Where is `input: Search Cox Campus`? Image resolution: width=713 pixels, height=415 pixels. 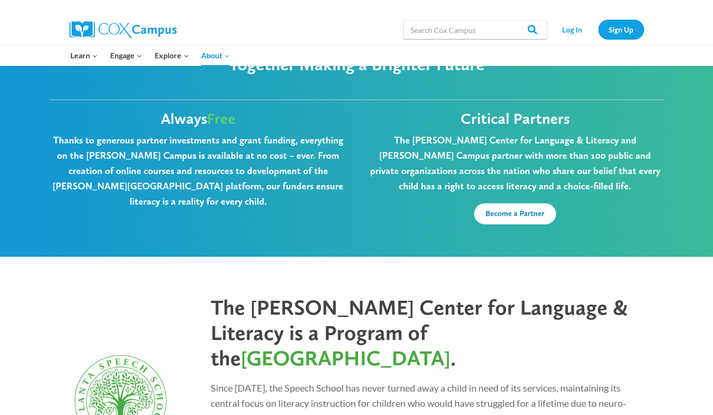
input: Search Cox Campus is located at coordinates (475, 30).